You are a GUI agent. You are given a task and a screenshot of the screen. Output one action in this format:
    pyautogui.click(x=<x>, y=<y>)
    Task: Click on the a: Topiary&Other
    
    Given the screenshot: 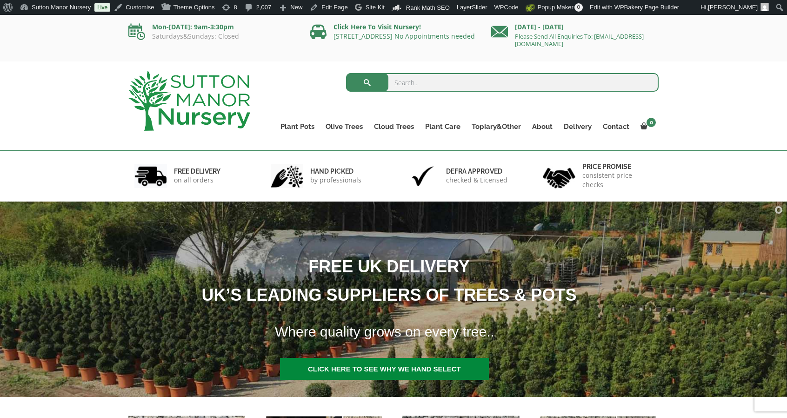 What is the action you would take?
    pyautogui.click(x=496, y=127)
    